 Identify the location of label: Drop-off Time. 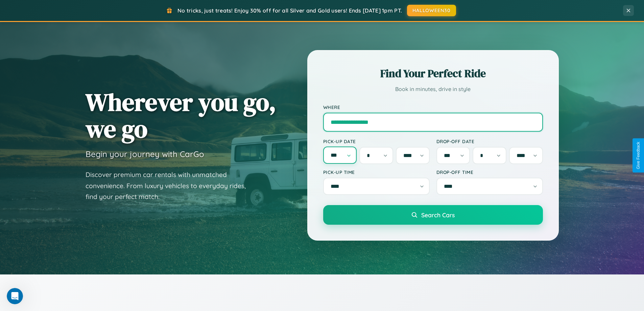
(489, 172).